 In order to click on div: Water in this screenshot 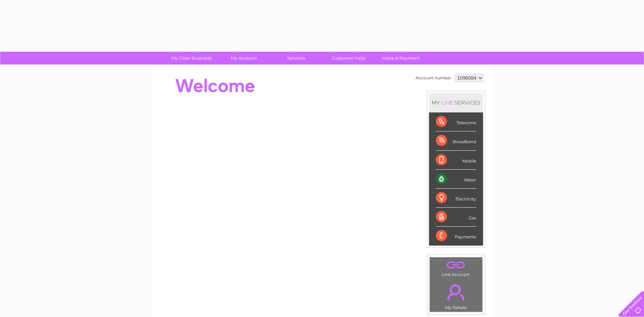, I will do `click(456, 179)`.